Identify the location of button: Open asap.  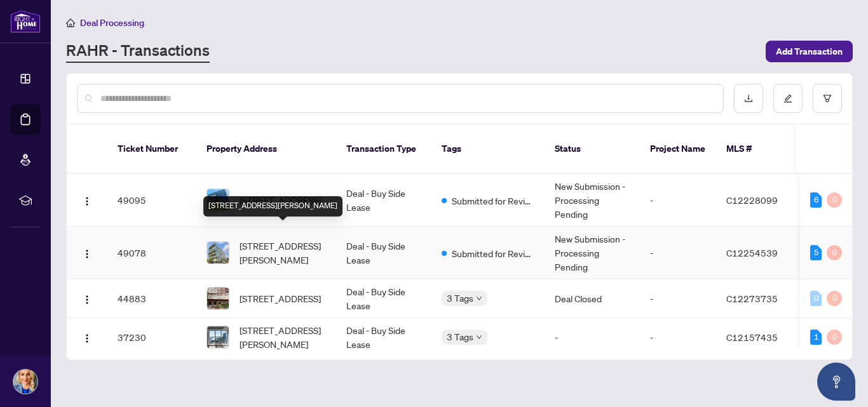
(836, 382).